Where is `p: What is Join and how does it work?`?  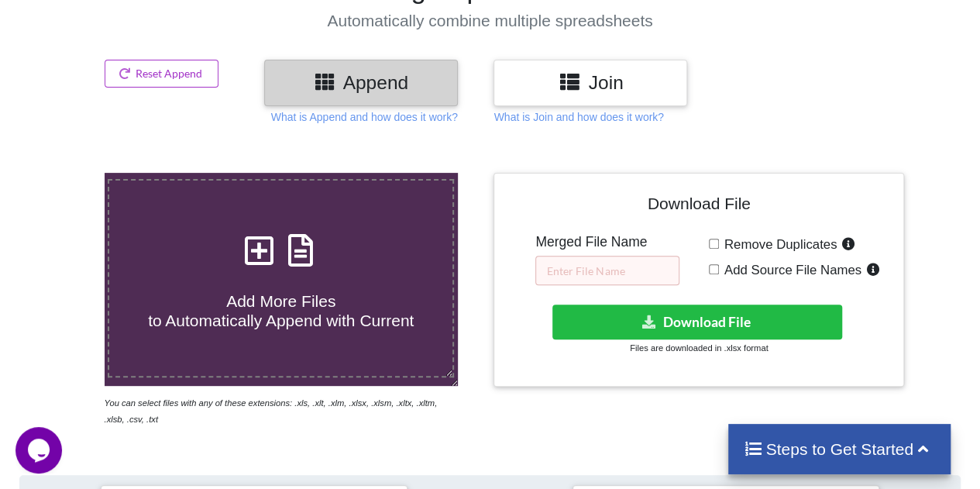 p: What is Join and how does it work? is located at coordinates (578, 117).